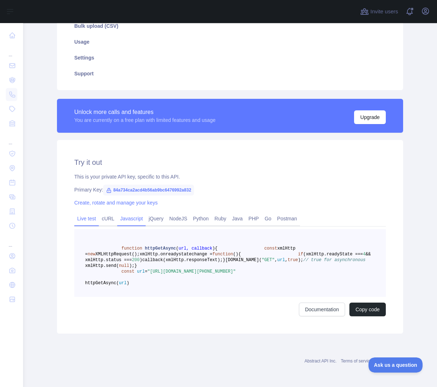 The image size is (437, 387). I want to click on a: cURL, so click(108, 218).